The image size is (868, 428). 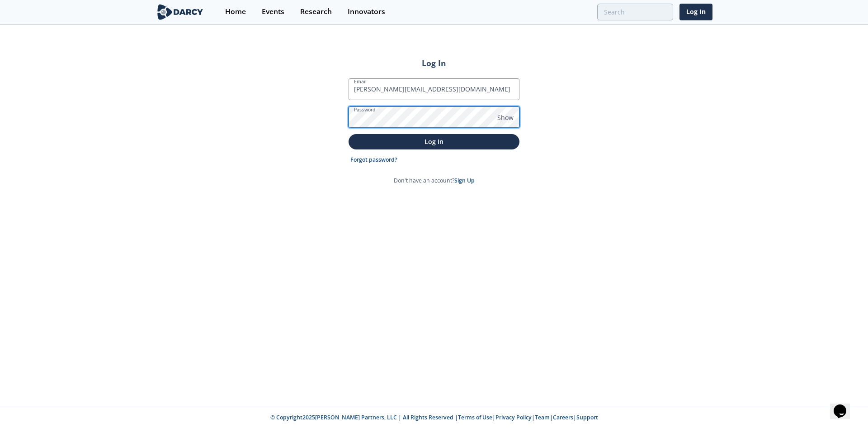 What do you see at coordinates (367, 12) in the screenshot?
I see `div: Innovators` at bounding box center [367, 12].